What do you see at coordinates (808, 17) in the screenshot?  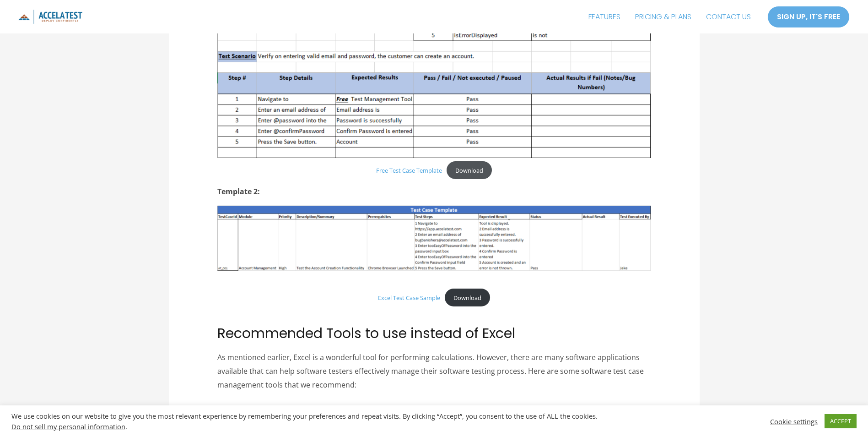 I see `div: SIGN UP, IT'S FREE` at bounding box center [808, 17].